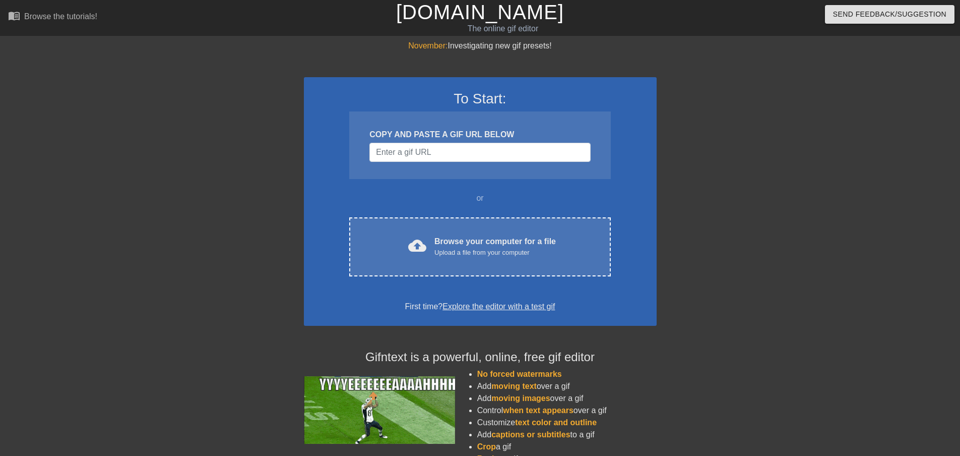 The image size is (960, 456). What do you see at coordinates (499, 306) in the screenshot?
I see `a: Explore the editor with a test gif` at bounding box center [499, 306].